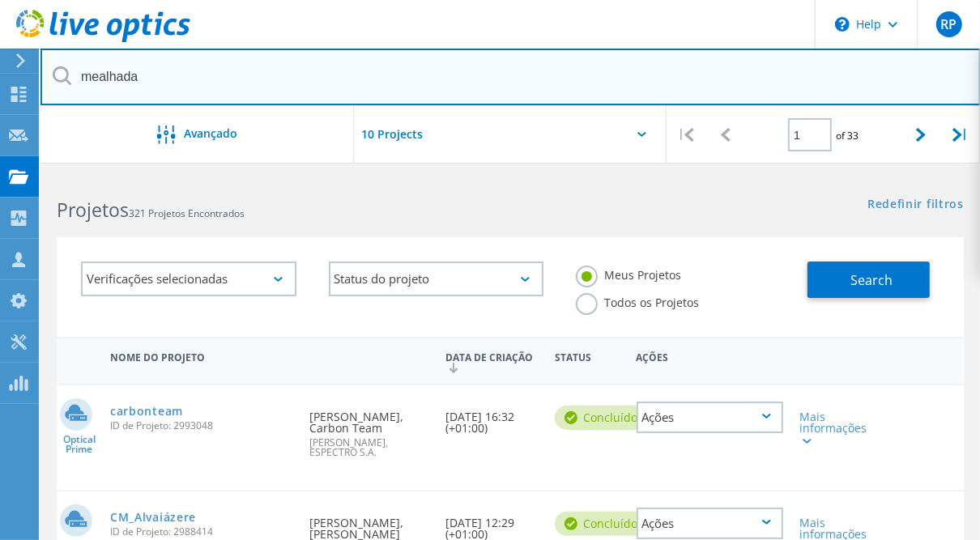 This screenshot has height=540, width=980. I want to click on div: Status, so click(587, 356).